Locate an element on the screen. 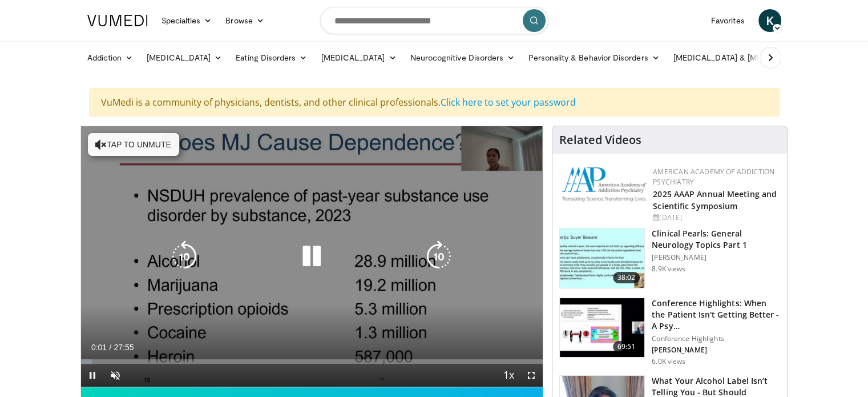 This screenshot has width=868, height=397. input: Search topics, interventions is located at coordinates (434, 21).